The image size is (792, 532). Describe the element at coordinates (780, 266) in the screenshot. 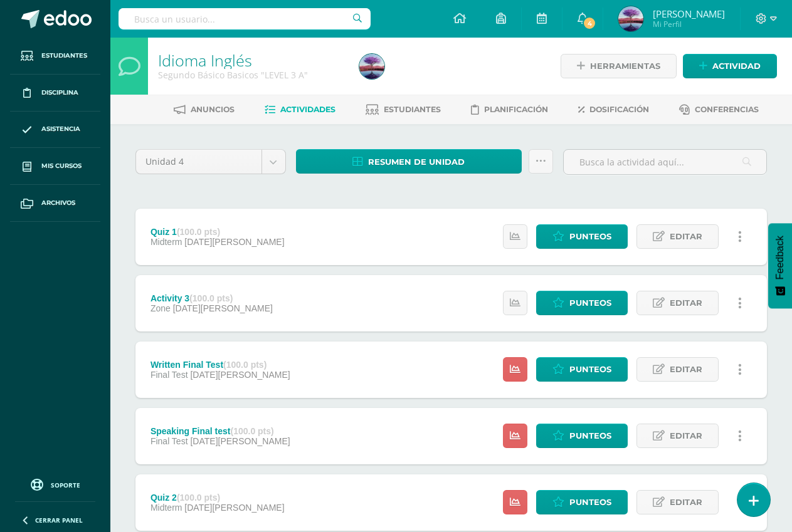

I see `button: Feedback - Mostrar encuesta` at that location.